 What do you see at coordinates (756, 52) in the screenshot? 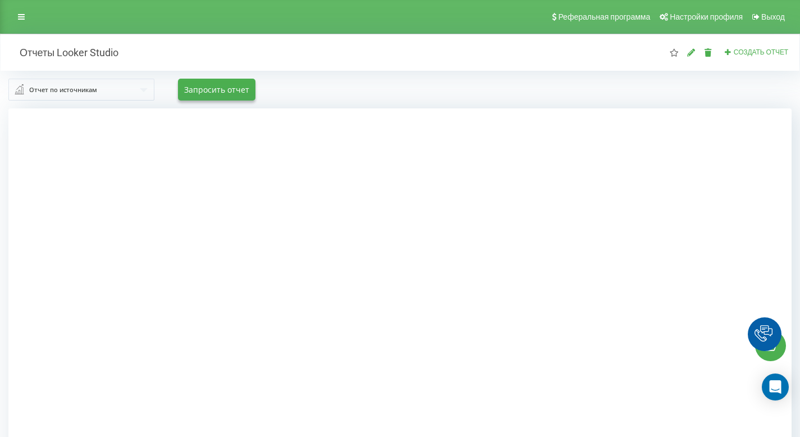
I see `button: Создать отчет` at bounding box center [756, 52].